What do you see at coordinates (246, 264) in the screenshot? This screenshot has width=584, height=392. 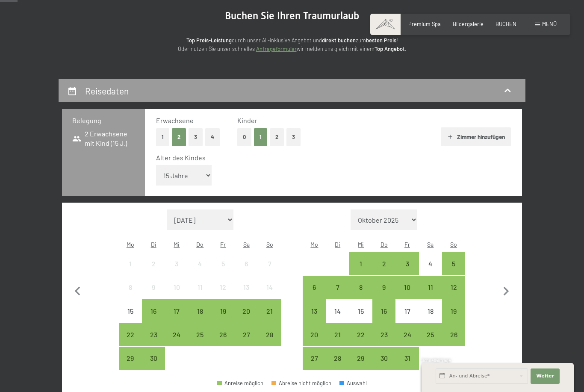 I see `div: Sat Sep 06 2025` at bounding box center [246, 264].